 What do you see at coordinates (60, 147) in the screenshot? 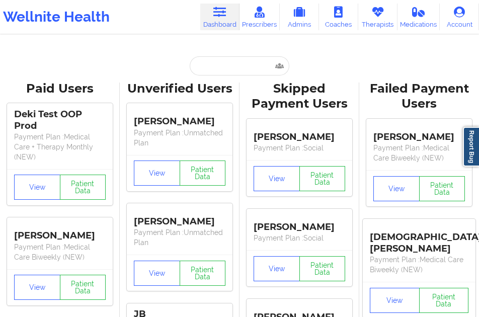
I see `p: Payment Plan : Medical Care + Therapy Monthly (NEW)` at bounding box center [60, 147].